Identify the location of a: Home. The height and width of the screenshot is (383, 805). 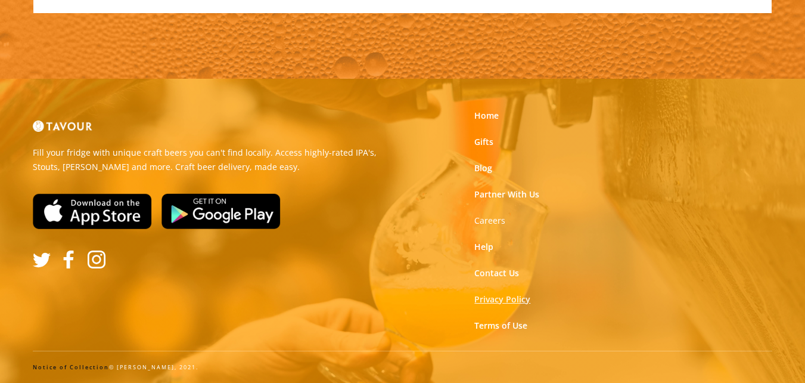
(486, 116).